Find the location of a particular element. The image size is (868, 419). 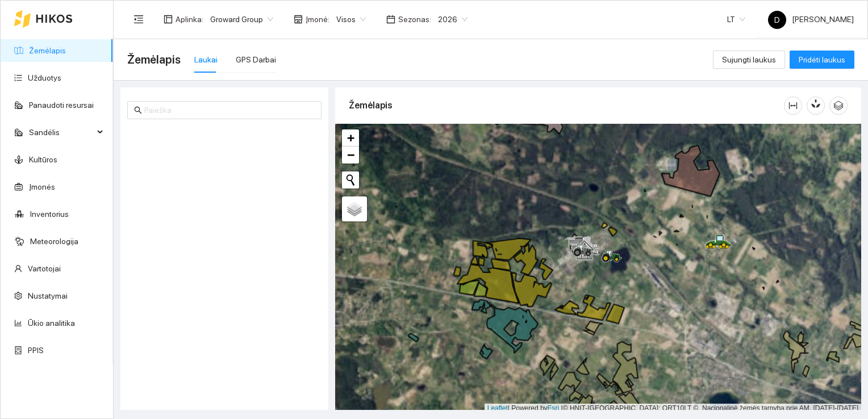

a: Kultūros is located at coordinates (43, 159).